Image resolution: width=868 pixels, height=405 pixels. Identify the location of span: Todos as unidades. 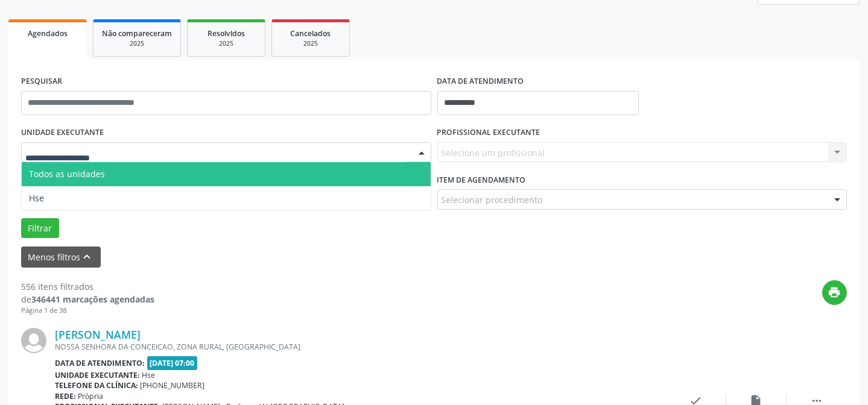
(67, 174).